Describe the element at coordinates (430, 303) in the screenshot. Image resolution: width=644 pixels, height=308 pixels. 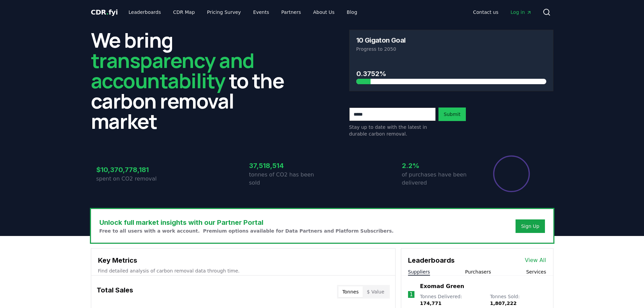
I see `span: 174,771` at that location.